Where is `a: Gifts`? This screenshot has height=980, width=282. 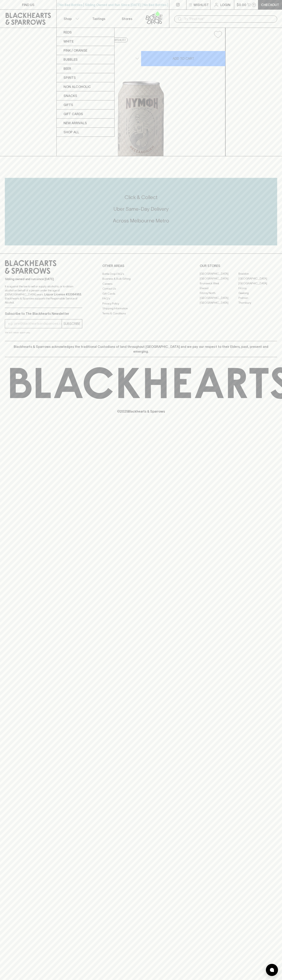
a: Gifts is located at coordinates (85, 105).